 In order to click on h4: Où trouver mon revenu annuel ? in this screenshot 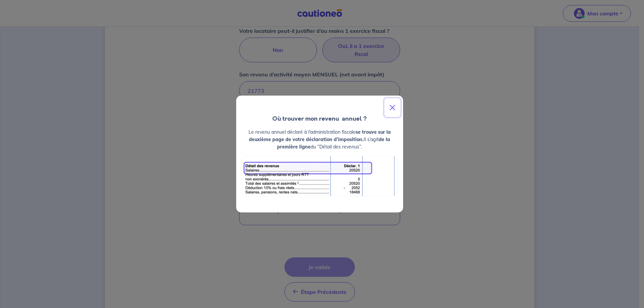, I will do `click(319, 119)`.